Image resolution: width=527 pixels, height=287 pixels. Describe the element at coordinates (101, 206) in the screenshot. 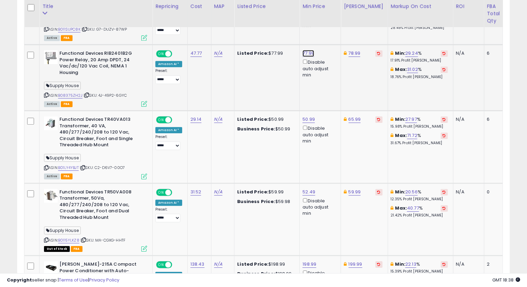

I see `b: Functional Devices TR50VA008 Transformer, 50Va, 480/277/240/208 to 120 Vac, Circuit Breaker, Foot...` at that location.